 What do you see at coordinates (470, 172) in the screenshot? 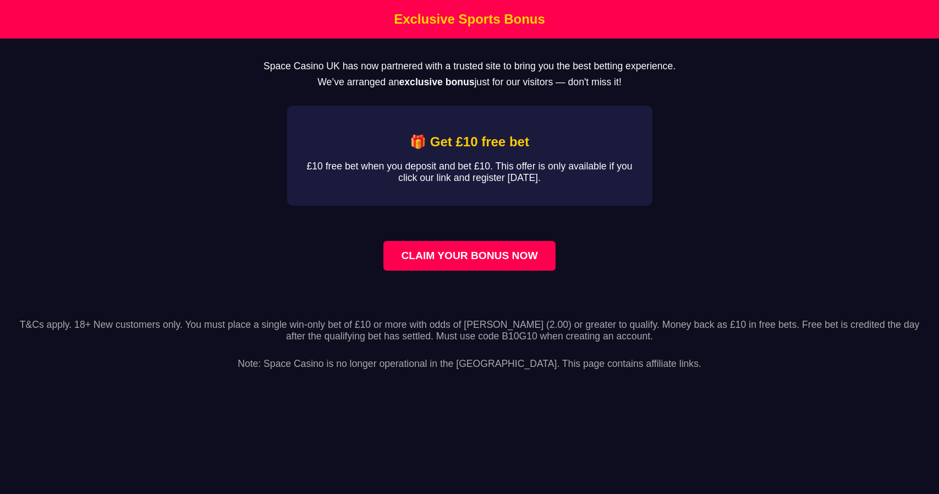
I see `p: £10 free bet when you deposit and bet £10. This offer is only available if you click our link and...` at bounding box center [470, 172].